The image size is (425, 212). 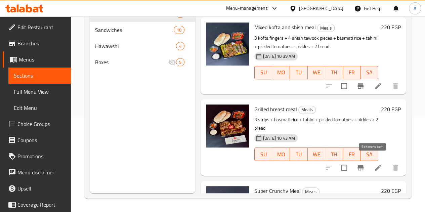 What do you see at coordinates (41, 172) in the screenshot?
I see `span: Menu disclaimer` at bounding box center [41, 172].